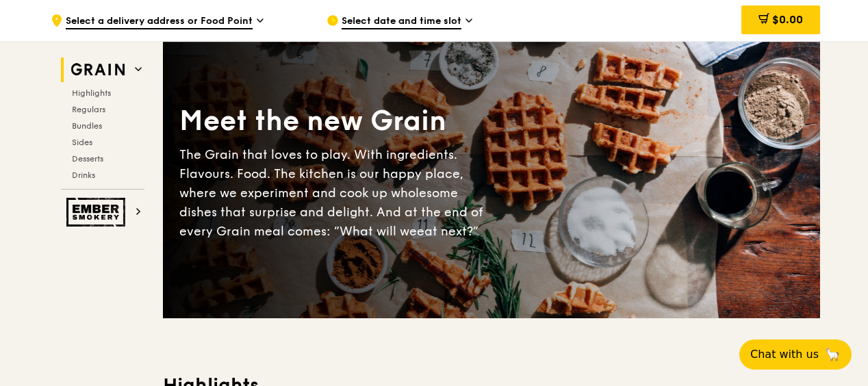  What do you see at coordinates (88, 158) in the screenshot?
I see `span: Desserts` at bounding box center [88, 158].